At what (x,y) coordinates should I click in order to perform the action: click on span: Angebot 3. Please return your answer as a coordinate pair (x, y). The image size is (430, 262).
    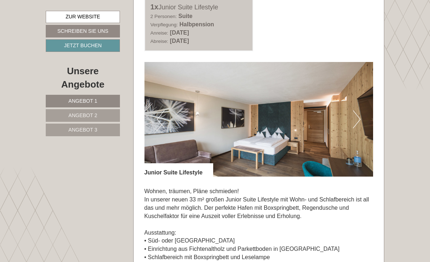
    Looking at the image, I should click on (83, 130).